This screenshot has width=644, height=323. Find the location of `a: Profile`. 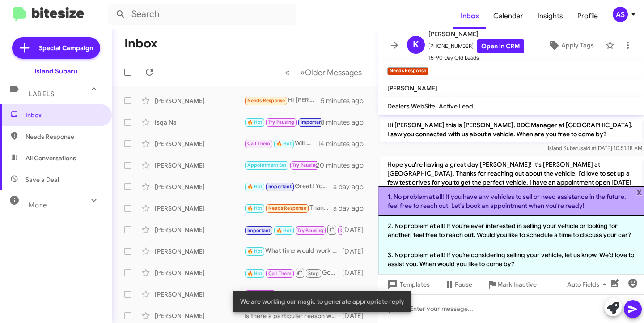

a: Profile is located at coordinates (588, 16).